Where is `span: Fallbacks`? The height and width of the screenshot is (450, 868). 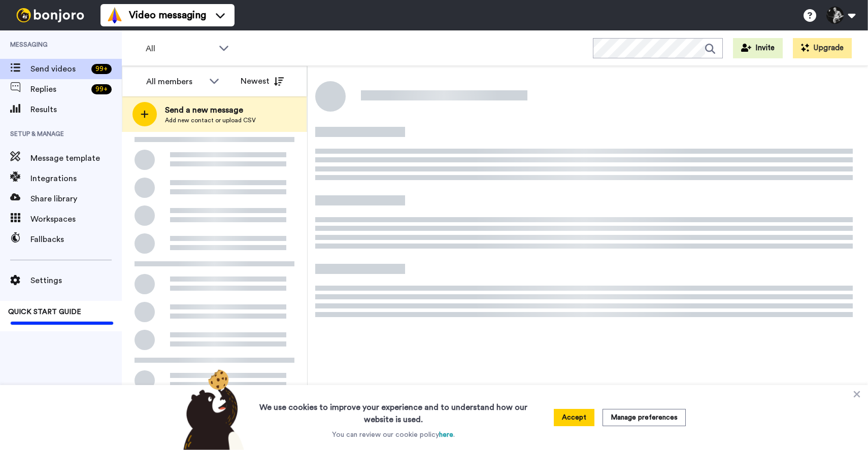 span: Fallbacks is located at coordinates (76, 239).